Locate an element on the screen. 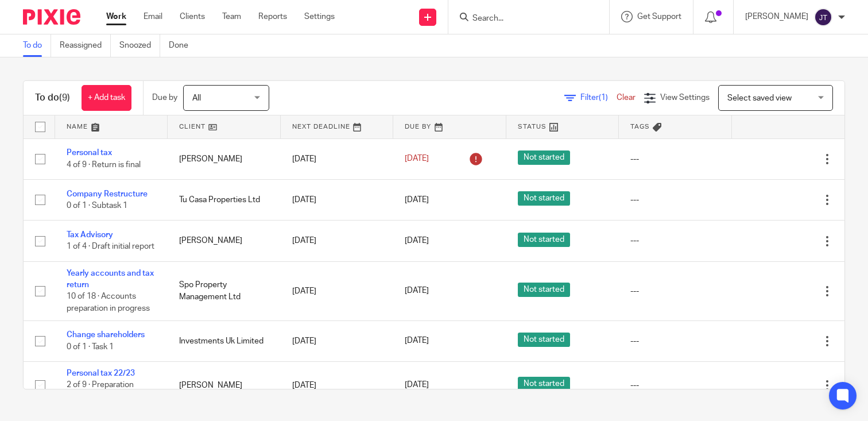  span: 0 of 1 · Task 1 is located at coordinates (90, 347).